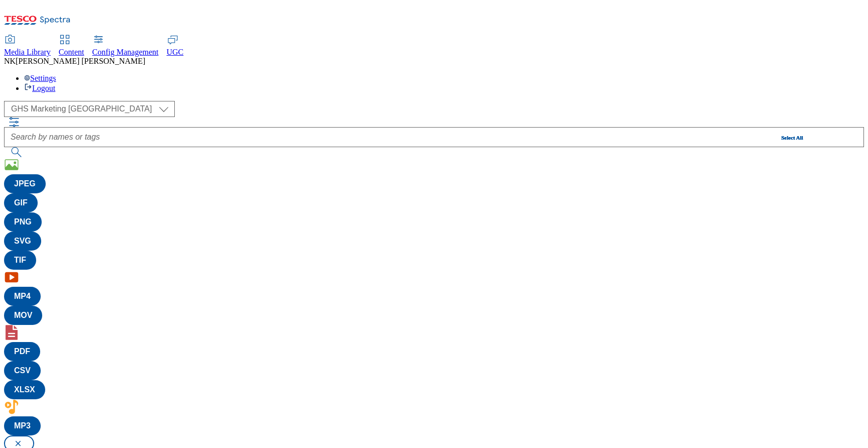 The width and height of the screenshot is (868, 448). What do you see at coordinates (20, 261) in the screenshot?
I see `button: TIF` at bounding box center [20, 261].